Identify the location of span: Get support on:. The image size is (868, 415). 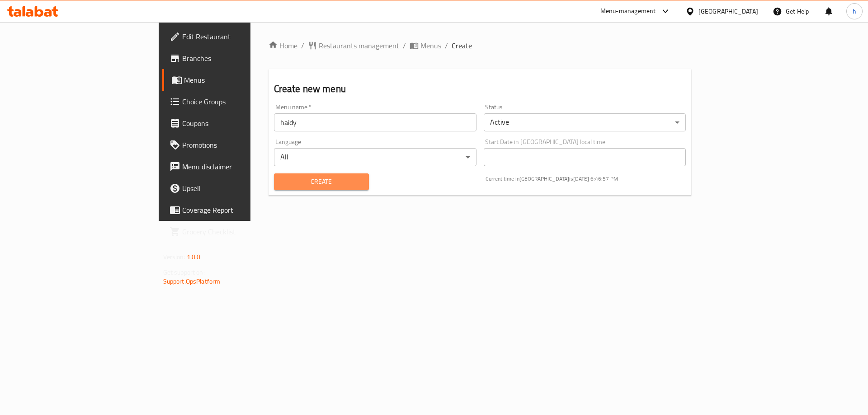
(184, 273).